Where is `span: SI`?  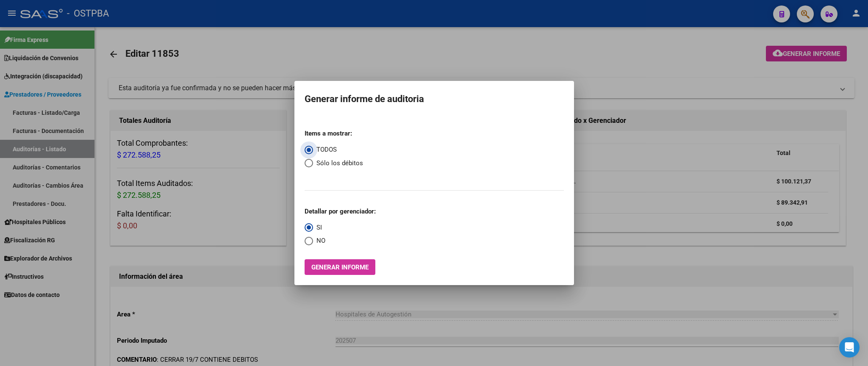
span: SI is located at coordinates (317, 227).